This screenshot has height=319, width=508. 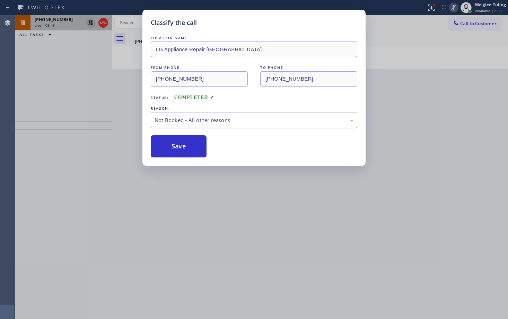 What do you see at coordinates (254, 108) in the screenshot?
I see `div: REASON:` at bounding box center [254, 108].